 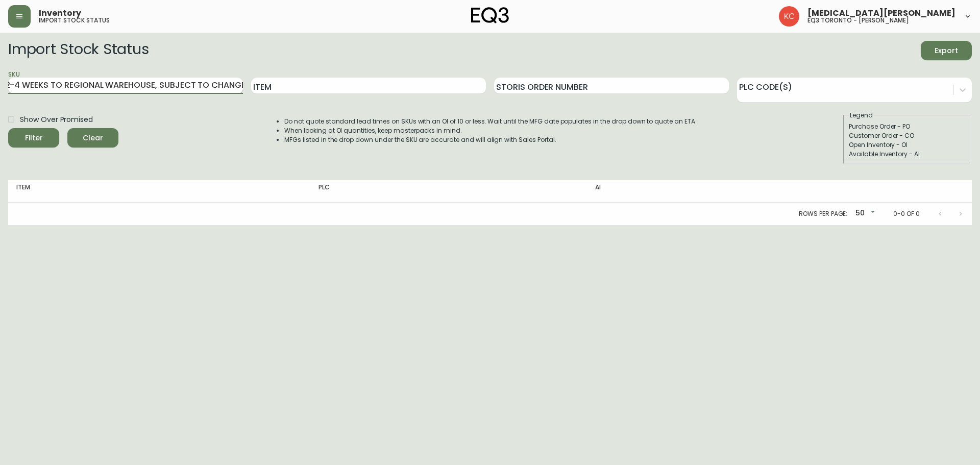 What do you see at coordinates (789, 16) in the screenshot?
I see `img: 6487344ffbf0e7f3b216948508909409` at bounding box center [789, 16].